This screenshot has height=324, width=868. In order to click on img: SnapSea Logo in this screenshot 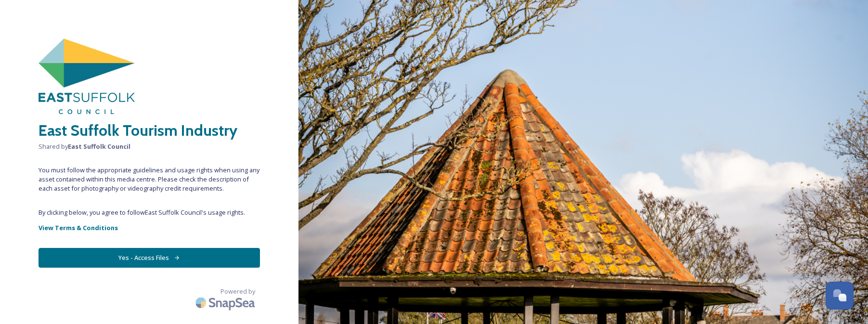, I will do `click(226, 303)`.